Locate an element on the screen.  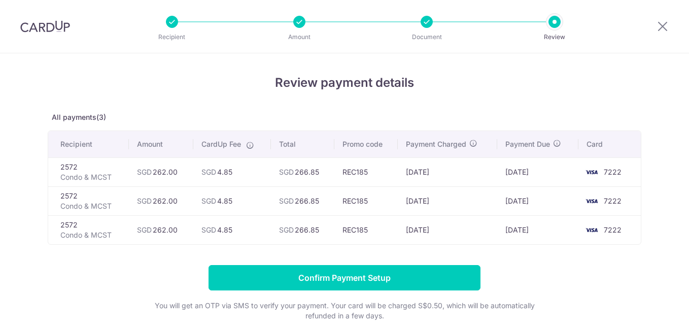
p: Recipient is located at coordinates (172, 37).